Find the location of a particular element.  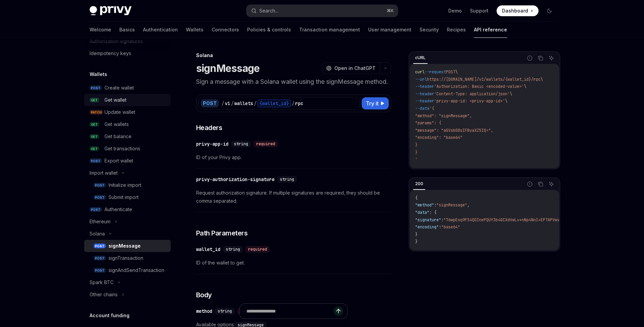

span: Try it is located at coordinates (372, 103).